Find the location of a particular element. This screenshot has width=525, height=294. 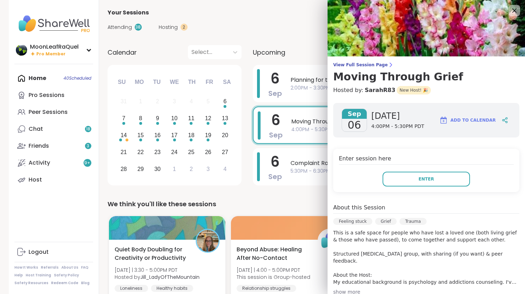

div: Choose Tuesday, September 30th, 2025 is located at coordinates (157, 169).